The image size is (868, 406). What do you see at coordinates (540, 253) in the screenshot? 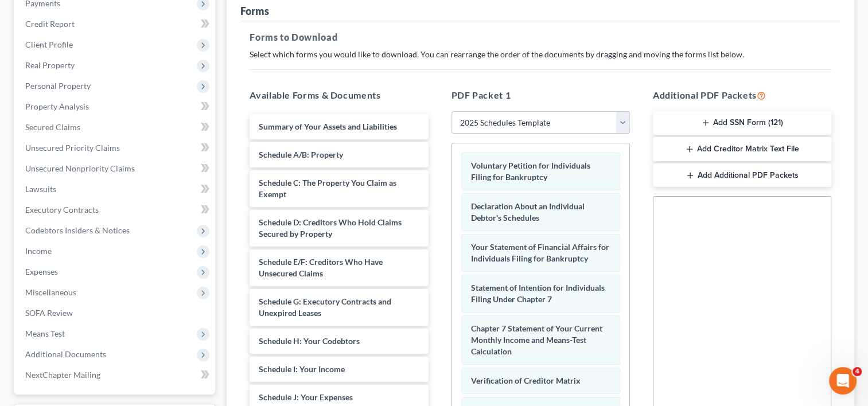
I see `span: Your Statement of Financial Affairs for Individuals Filing for Bankruptcy` at bounding box center [540, 253].